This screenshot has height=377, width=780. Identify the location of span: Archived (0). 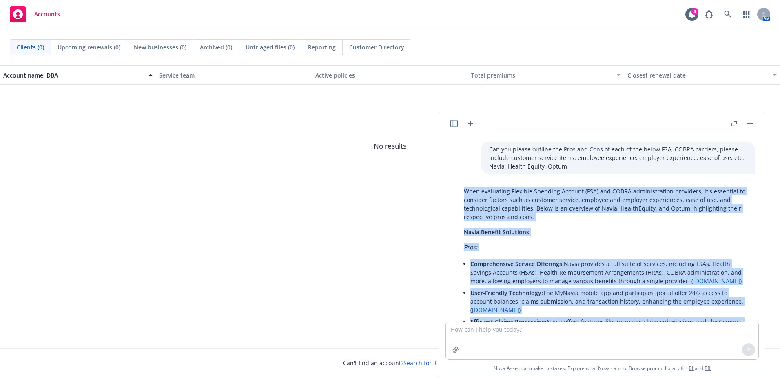
(216, 47).